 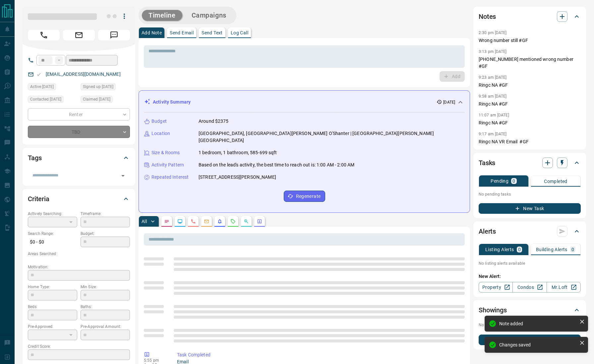 What do you see at coordinates (182, 33) in the screenshot?
I see `p: Send Email` at bounding box center [182, 33].